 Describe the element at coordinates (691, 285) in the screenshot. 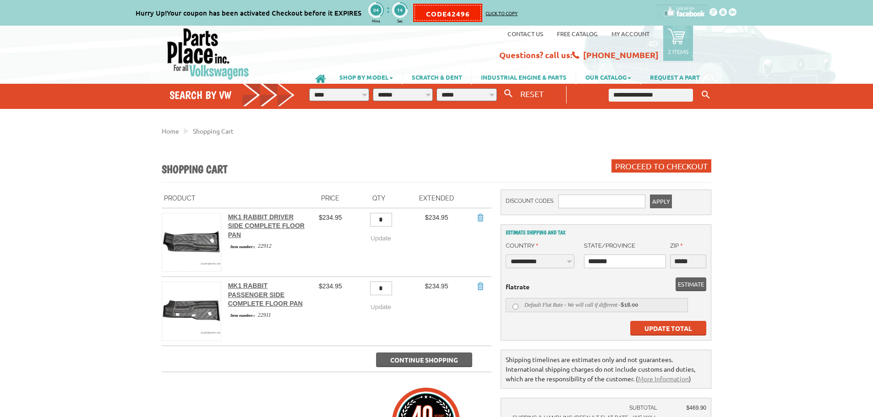

I see `button: Estimate` at that location.